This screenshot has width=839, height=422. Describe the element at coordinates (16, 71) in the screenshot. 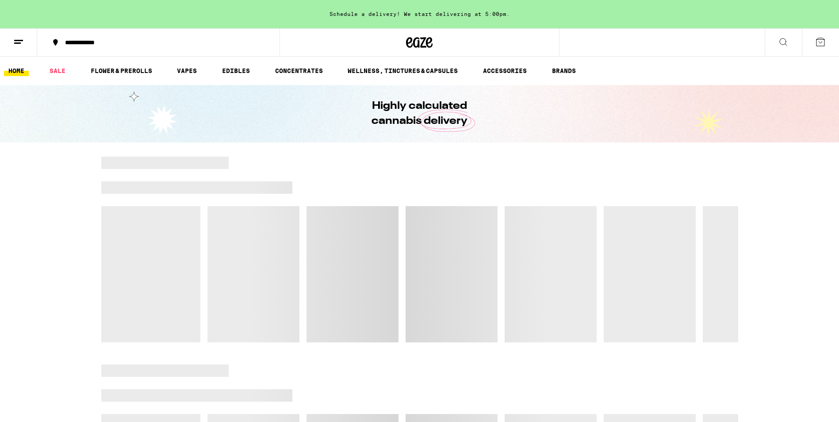

I see `a: HOME` at that location.